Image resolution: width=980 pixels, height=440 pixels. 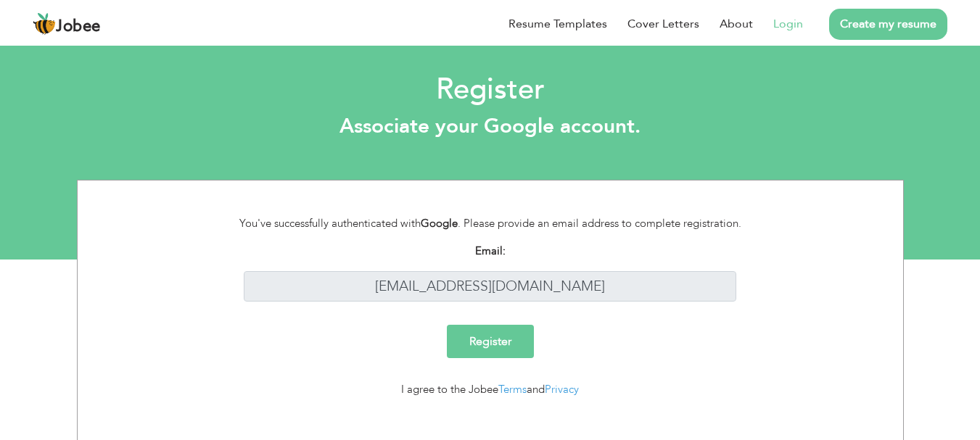 What do you see at coordinates (561, 389) in the screenshot?
I see `a: Privacy` at bounding box center [561, 389].